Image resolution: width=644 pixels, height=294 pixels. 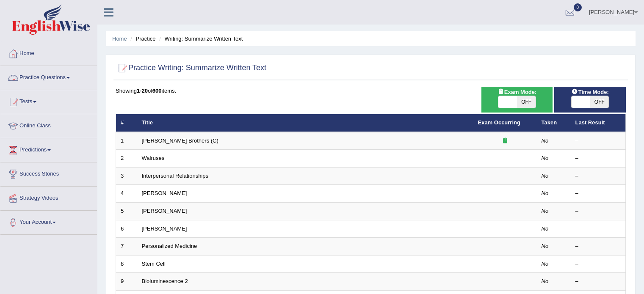 What do you see at coordinates (153, 158) in the screenshot?
I see `a: Walruses` at bounding box center [153, 158].